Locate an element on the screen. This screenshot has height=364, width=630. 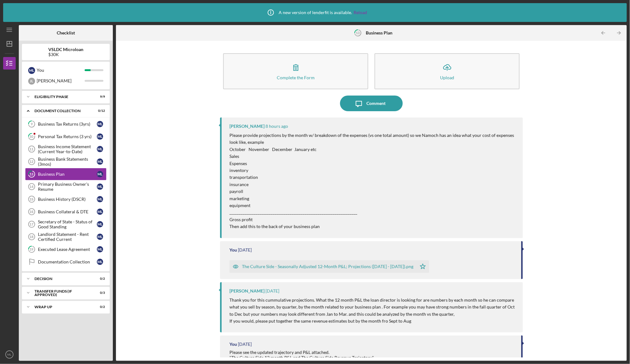
div: Business History (DSCR) is located at coordinates (68, 200).